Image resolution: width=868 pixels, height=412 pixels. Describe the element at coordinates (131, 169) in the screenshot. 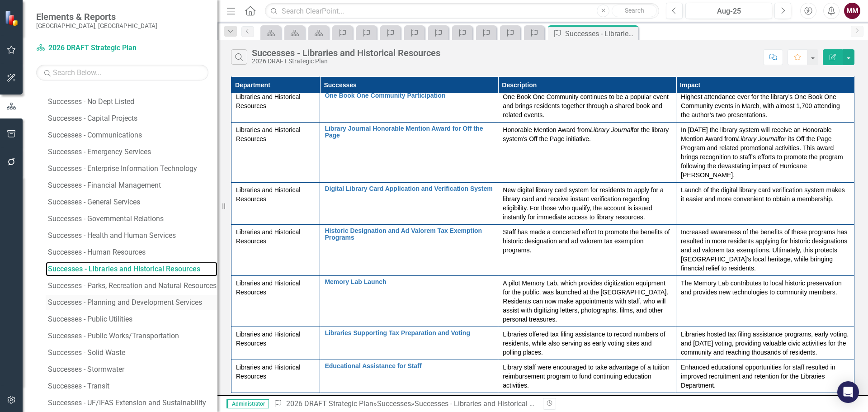

I see `a: Successes - Enterprise Information Technology` at that location.